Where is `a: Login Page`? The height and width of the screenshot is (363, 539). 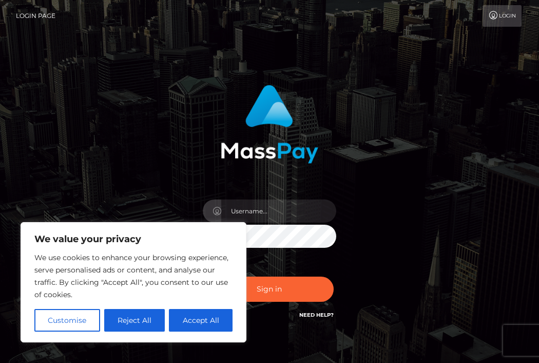 a: Login Page is located at coordinates (35, 16).